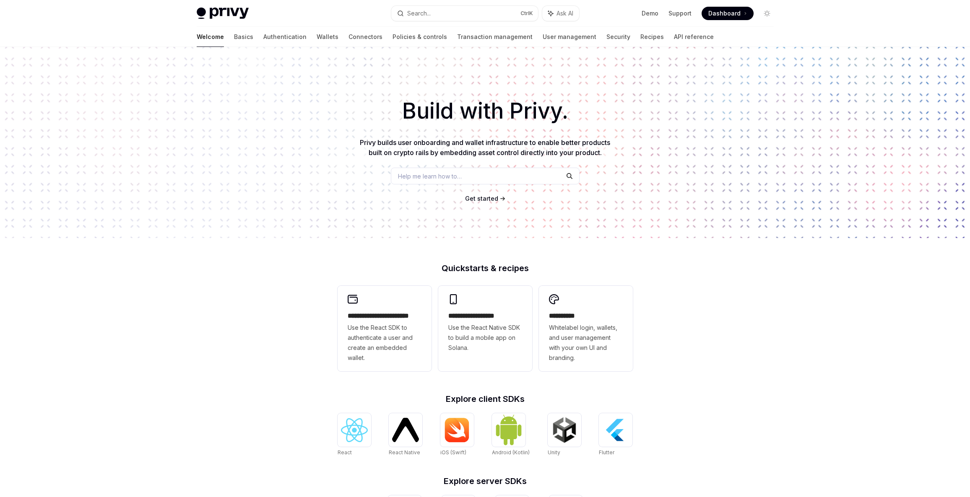  What do you see at coordinates (495, 37) in the screenshot?
I see `a: Transaction management` at bounding box center [495, 37].